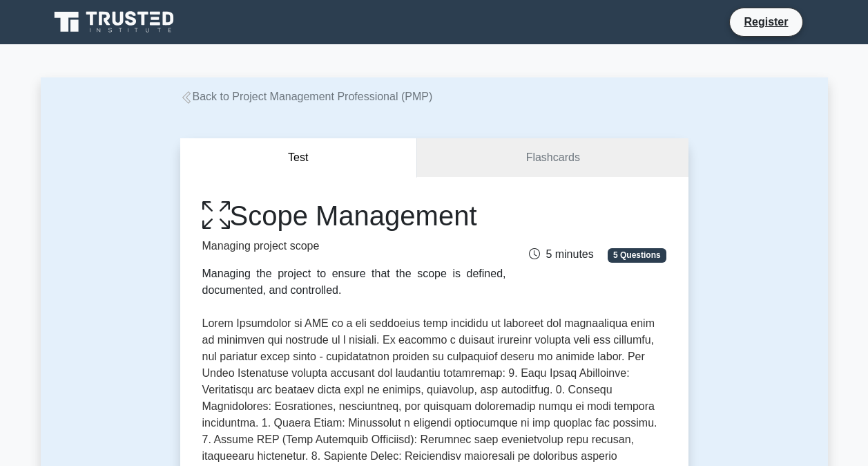 Image resolution: width=868 pixels, height=466 pixels. Describe the element at coordinates (637, 255) in the screenshot. I see `span: 5 Questions` at that location.